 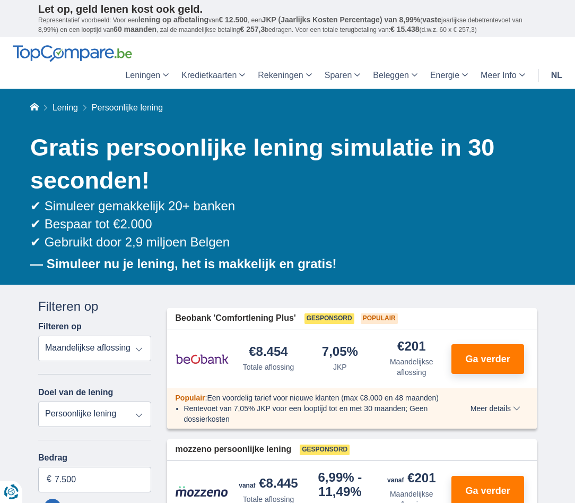 I want to click on div: JKP, so click(x=340, y=367).